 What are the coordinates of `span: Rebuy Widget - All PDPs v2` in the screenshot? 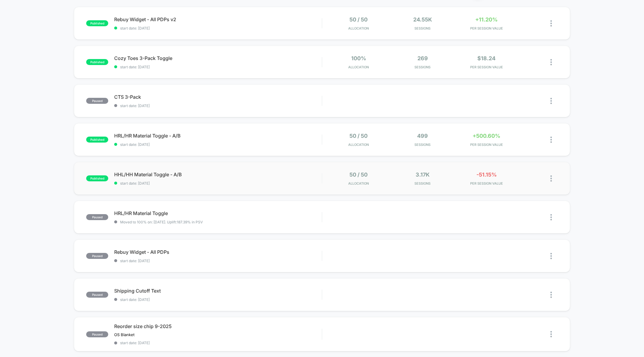 It's located at (218, 19).